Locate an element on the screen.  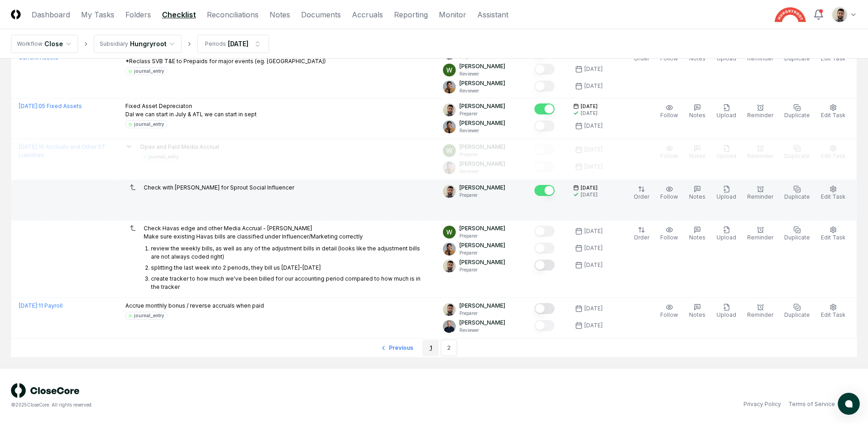
img: logo is located at coordinates (45, 391).